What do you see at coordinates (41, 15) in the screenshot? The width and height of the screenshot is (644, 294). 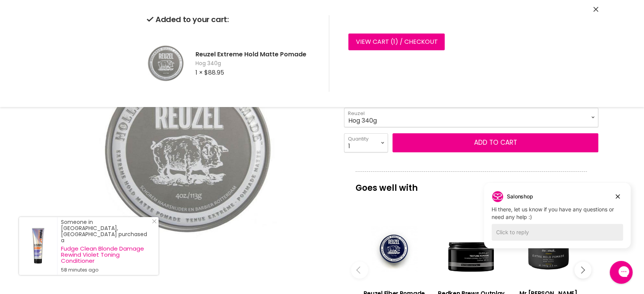 I see `h3: Salonshop` at bounding box center [41, 15].